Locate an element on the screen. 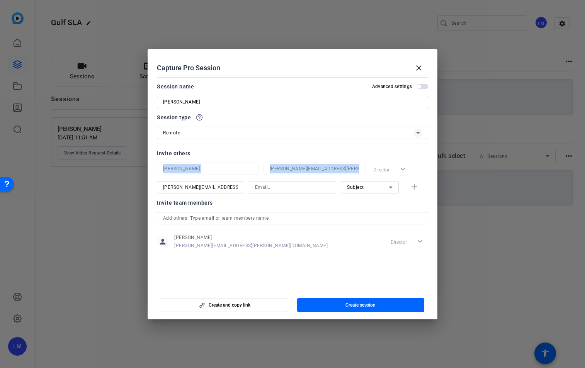  mat-icon: person is located at coordinates (163, 242).